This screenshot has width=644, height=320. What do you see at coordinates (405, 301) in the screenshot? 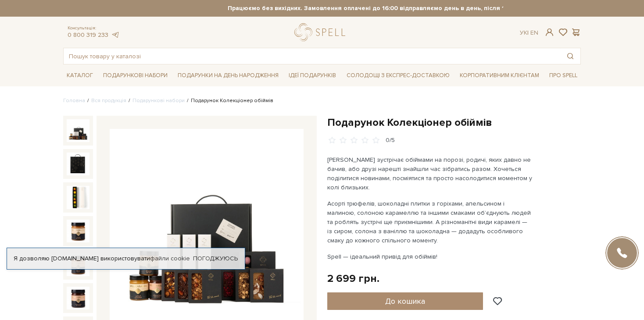
I see `span: До кошика` at bounding box center [405, 301].